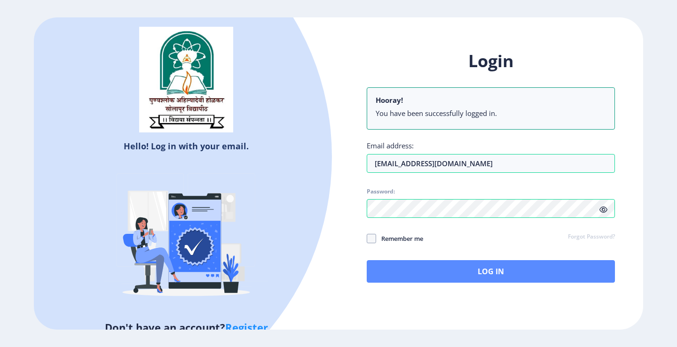 The height and width of the screenshot is (347, 677). What do you see at coordinates (390, 146) in the screenshot?
I see `label: Email address:` at bounding box center [390, 146].